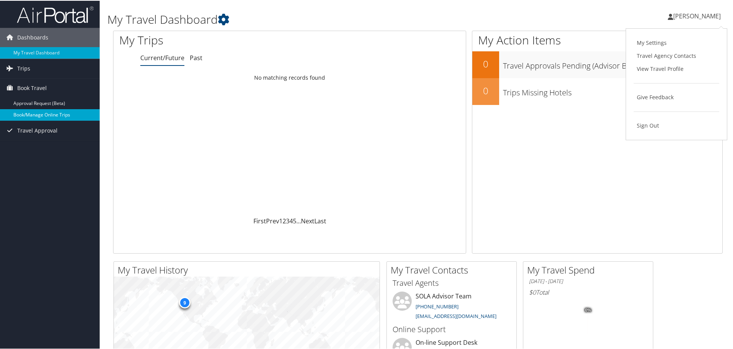  What do you see at coordinates (676, 55) in the screenshot?
I see `a: Travel Agency Contacts` at bounding box center [676, 55].